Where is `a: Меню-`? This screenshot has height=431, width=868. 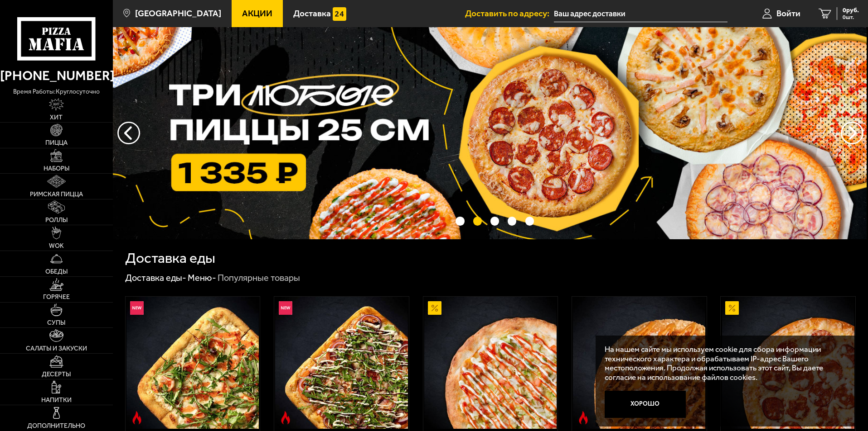 a: Меню- is located at coordinates (201, 278).